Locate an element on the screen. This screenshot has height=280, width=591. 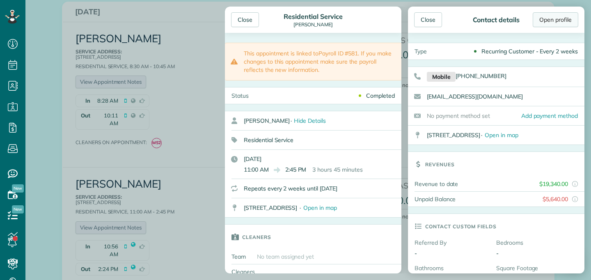
div: $5,640.00 is located at coordinates (555, 199).